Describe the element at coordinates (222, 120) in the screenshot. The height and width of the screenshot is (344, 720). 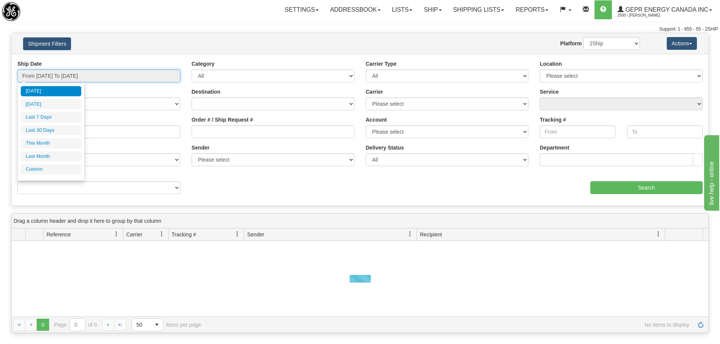
I see `label: Order # / Ship Request #` at that location.